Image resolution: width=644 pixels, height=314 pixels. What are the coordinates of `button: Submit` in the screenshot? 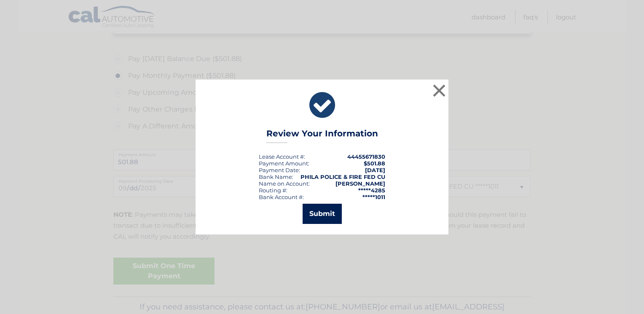 It's located at (322, 214).